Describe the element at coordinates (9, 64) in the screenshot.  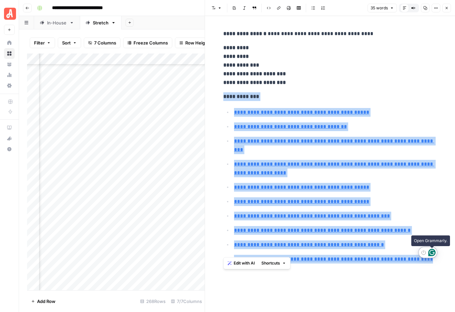
I see `a: Your Data` at that location.